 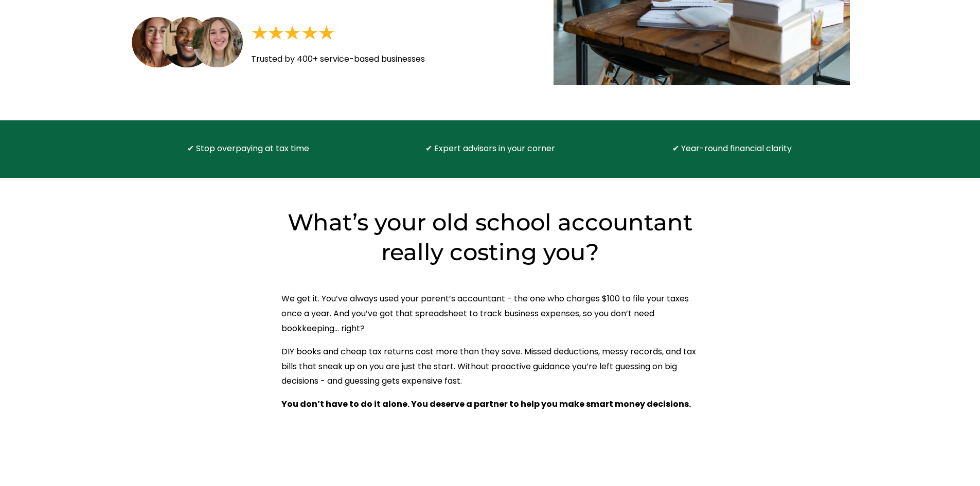 What do you see at coordinates (490, 149) in the screenshot?
I see `p: ✔ Expert advisors in your corner` at bounding box center [490, 149].